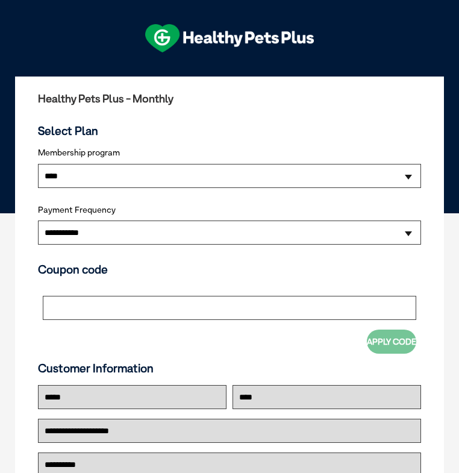  Describe the element at coordinates (230, 99) in the screenshot. I see `h2: Healthy Pets Plus - Monthly` at that location.